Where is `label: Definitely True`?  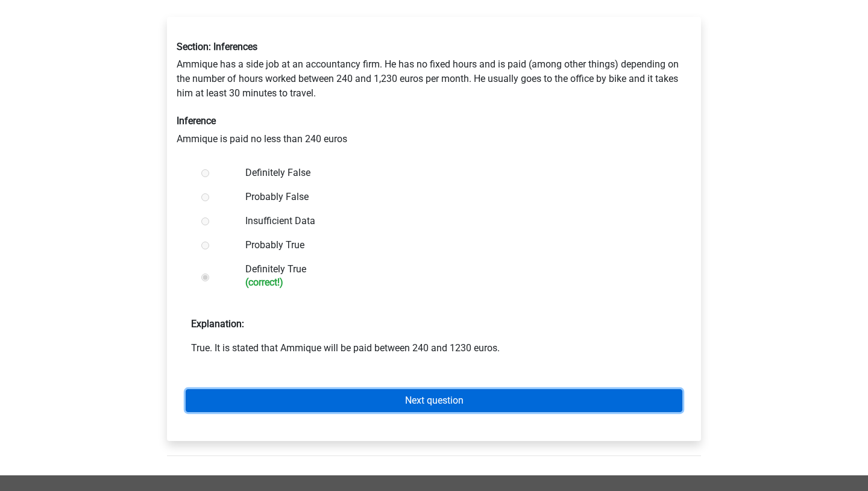 label: Definitely True is located at coordinates (454, 275).